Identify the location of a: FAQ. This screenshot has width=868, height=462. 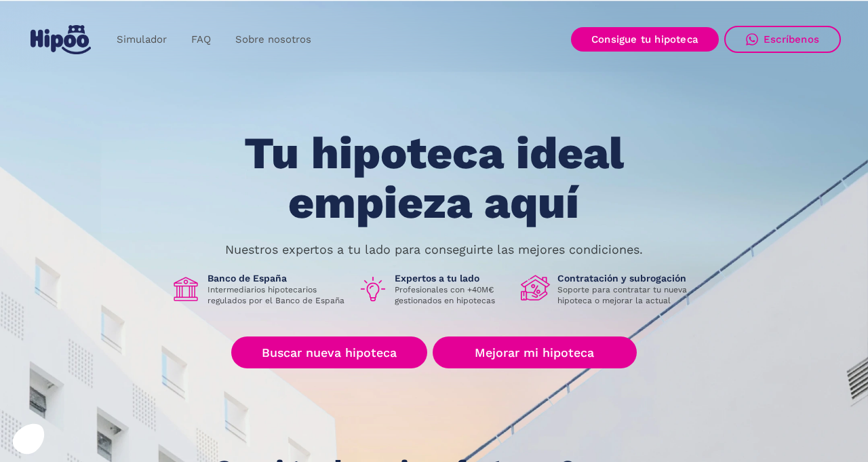
(201, 39).